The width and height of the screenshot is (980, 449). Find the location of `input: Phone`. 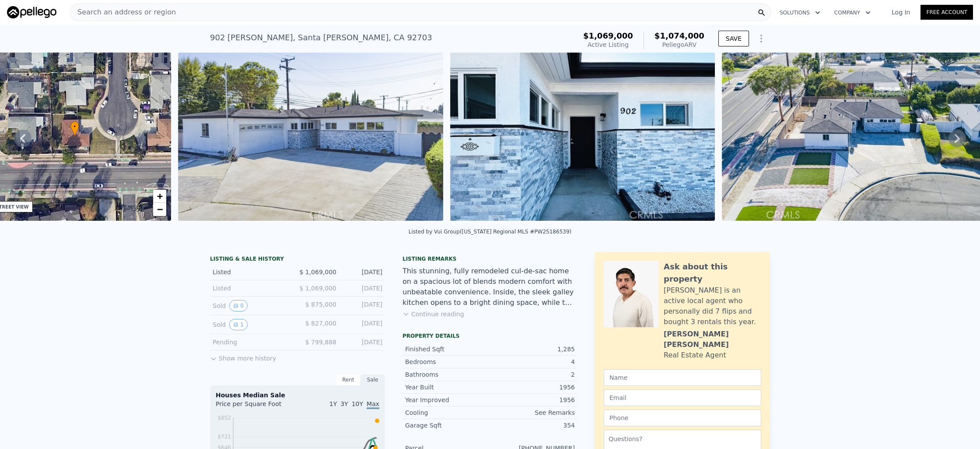

input: Phone is located at coordinates (683, 417).